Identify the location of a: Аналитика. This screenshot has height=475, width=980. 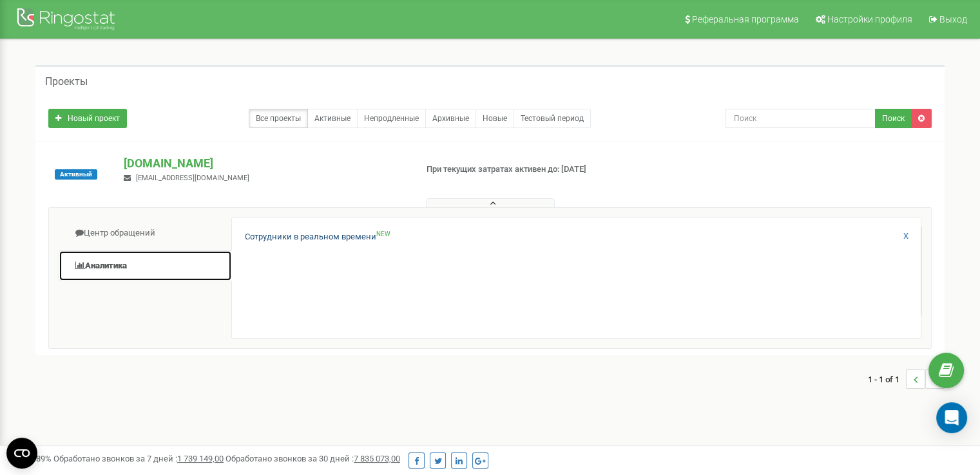
(145, 266).